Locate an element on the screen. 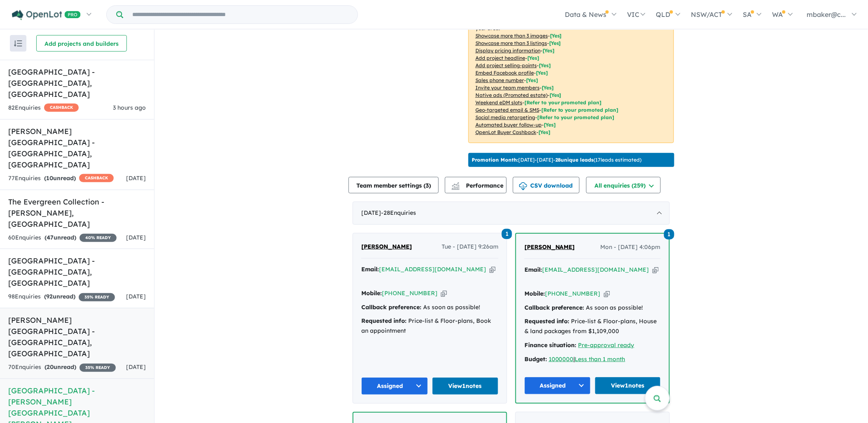  img: Openlot PRO Logo White is located at coordinates (46, 15).